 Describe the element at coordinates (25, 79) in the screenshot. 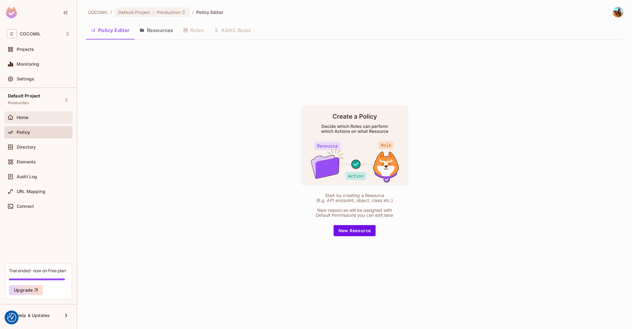

I see `span: Settings` at that location.